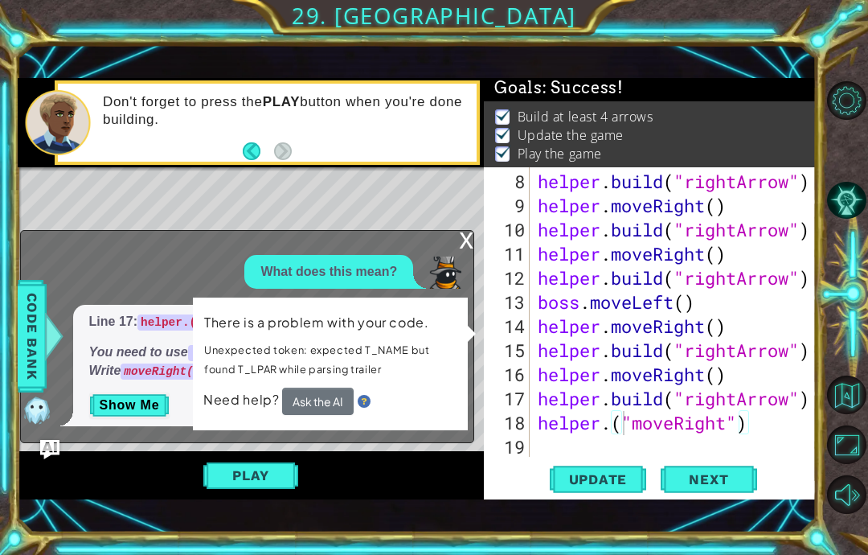  Describe the element at coordinates (847, 445) in the screenshot. I see `button: Maximize Browser` at that location.